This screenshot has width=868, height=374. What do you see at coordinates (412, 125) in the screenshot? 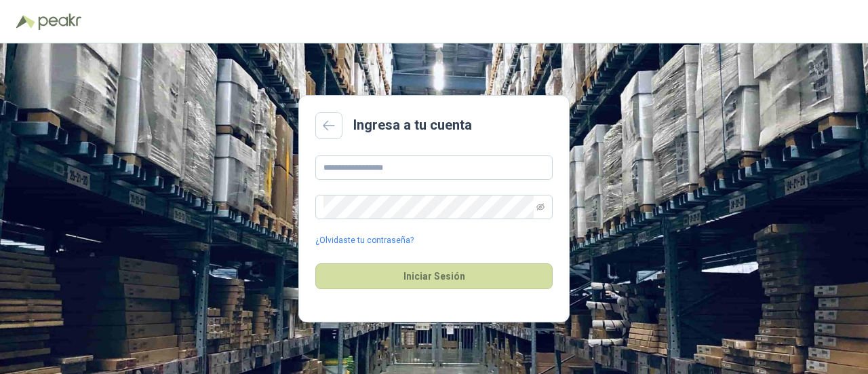
I see `h2: Ingresa a tu cuenta` at bounding box center [412, 125].